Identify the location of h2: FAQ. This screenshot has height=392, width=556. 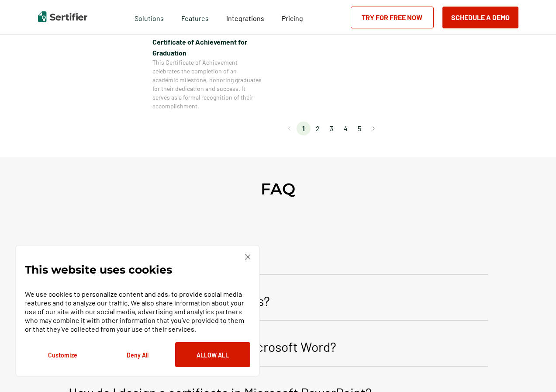
(278, 189).